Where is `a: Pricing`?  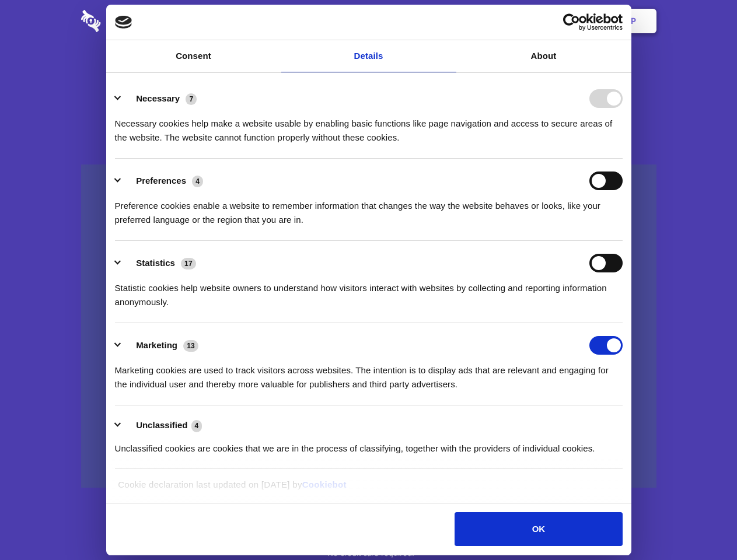 a: Pricing is located at coordinates (367, 21).